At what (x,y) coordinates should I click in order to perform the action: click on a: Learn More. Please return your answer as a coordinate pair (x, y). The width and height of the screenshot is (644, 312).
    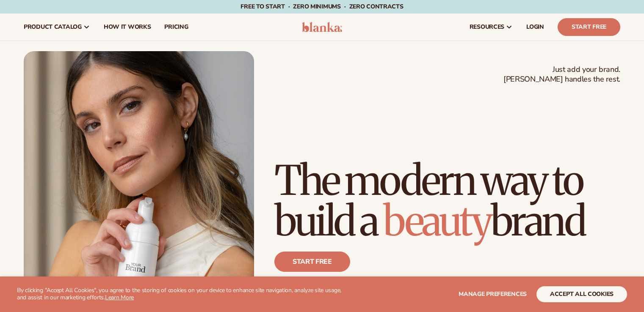
    Looking at the image, I should click on (119, 297).